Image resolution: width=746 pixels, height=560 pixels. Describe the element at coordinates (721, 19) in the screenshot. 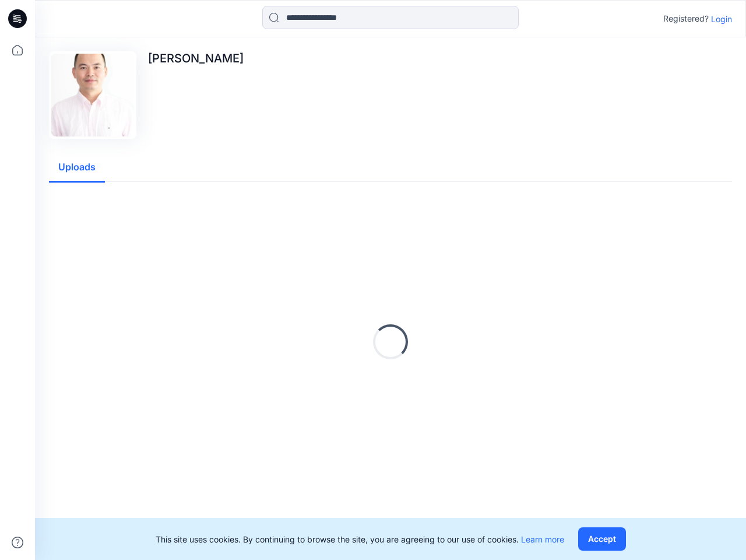

I see `p: Login` at that location.